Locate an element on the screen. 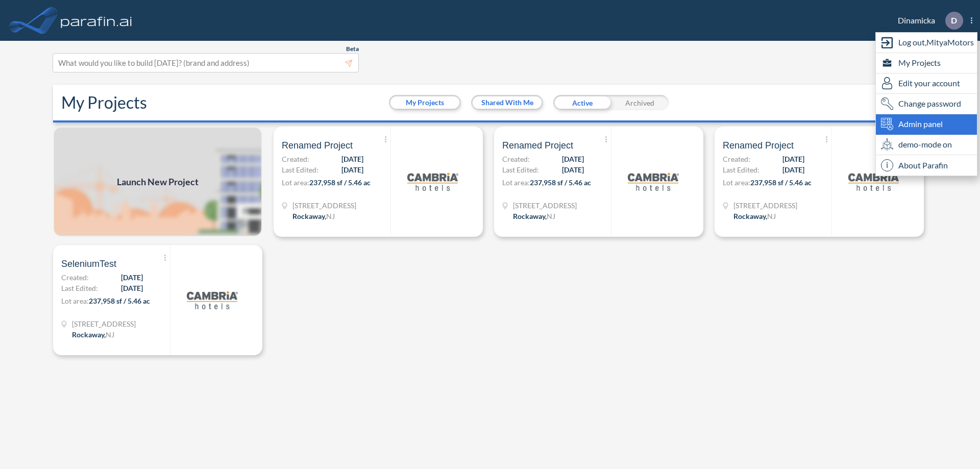  div: My Projects is located at coordinates (926, 63).